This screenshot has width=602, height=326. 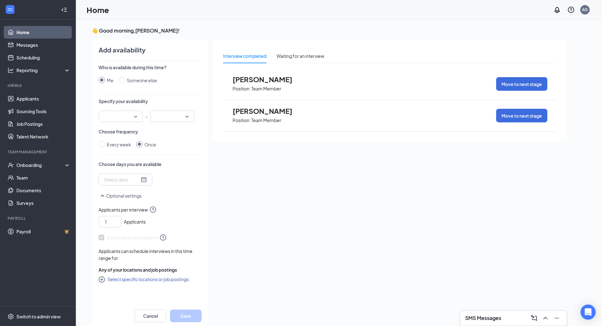 What do you see at coordinates (120, 196) in the screenshot?
I see `button: SmallChevronUpOptional settings` at bounding box center [120, 196].